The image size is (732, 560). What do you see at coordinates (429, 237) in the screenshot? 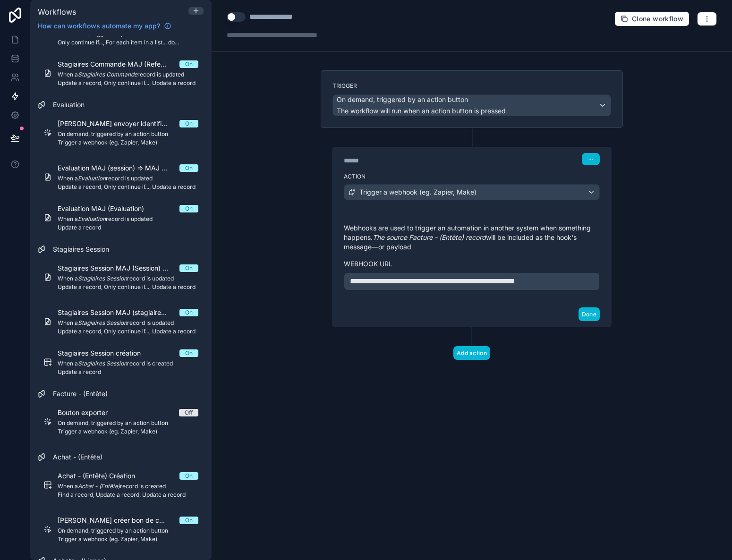
I see `em: The source Facture - (Entête) record` at bounding box center [429, 237].